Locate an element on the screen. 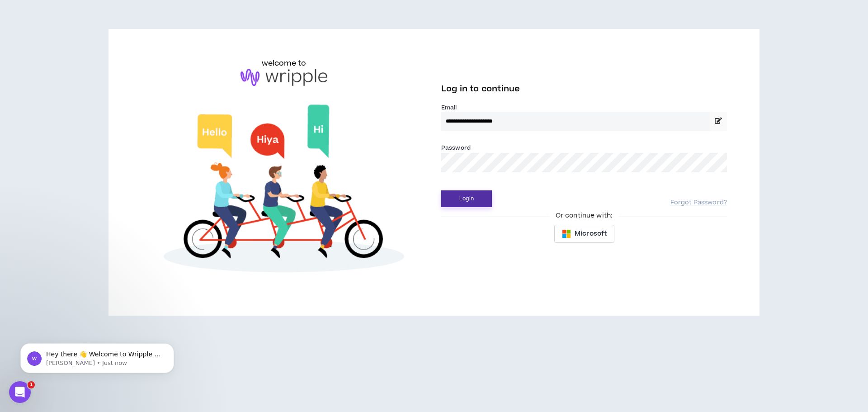 This screenshot has height=412, width=868. img: Welcome to Wripple is located at coordinates (284, 191).